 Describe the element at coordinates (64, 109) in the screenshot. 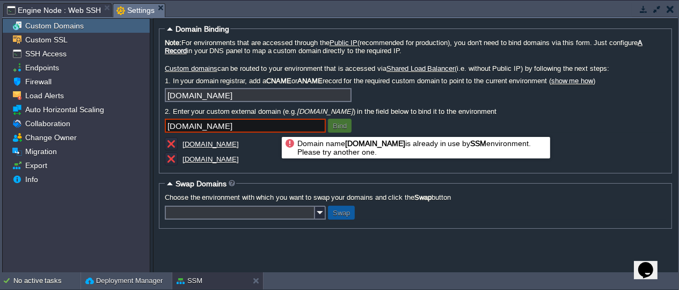

I see `a: Auto Horizontal Scaling` at that location.